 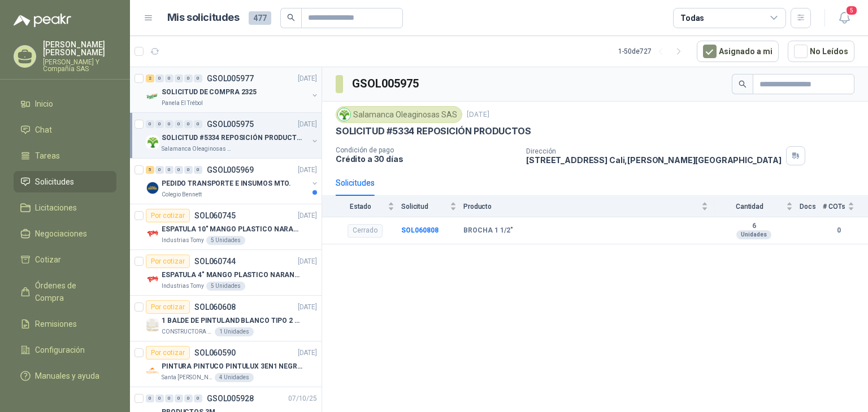 What do you see at coordinates (424, 207) in the screenshot?
I see `span: Solicitud` at bounding box center [424, 207].